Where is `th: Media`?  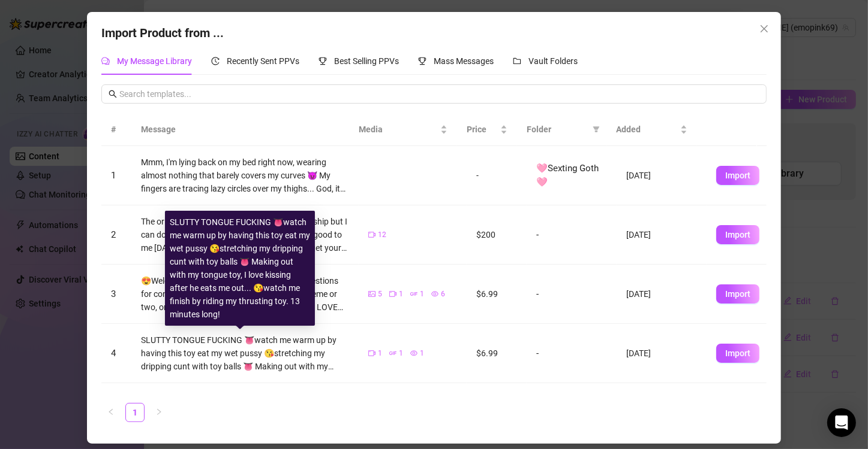
th: Media is located at coordinates (403, 129).